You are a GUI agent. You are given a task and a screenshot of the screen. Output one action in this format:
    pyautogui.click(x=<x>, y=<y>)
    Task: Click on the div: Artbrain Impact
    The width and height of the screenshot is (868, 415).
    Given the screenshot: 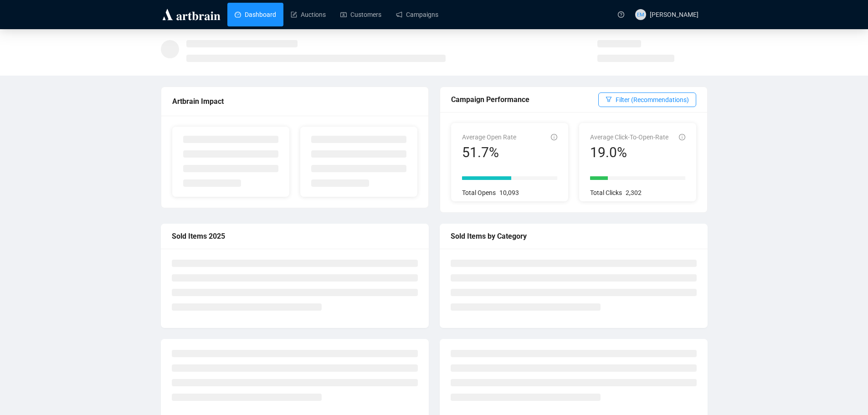 What is the action you would take?
    pyautogui.click(x=295, y=101)
    